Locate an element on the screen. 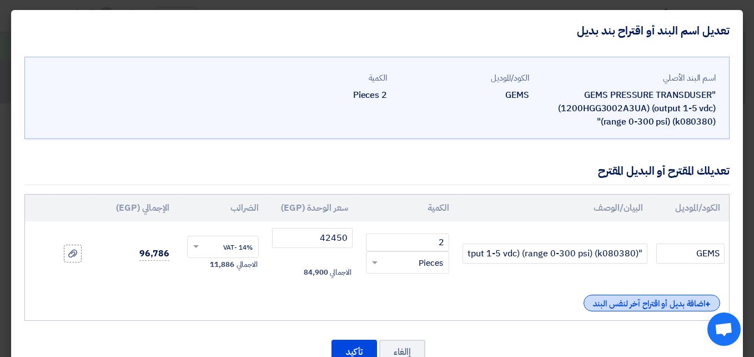 This screenshot has height=357, width=754. input: RFQ_STEP1.ITEMS.2.AMOUNT_TITLE is located at coordinates (408, 242).